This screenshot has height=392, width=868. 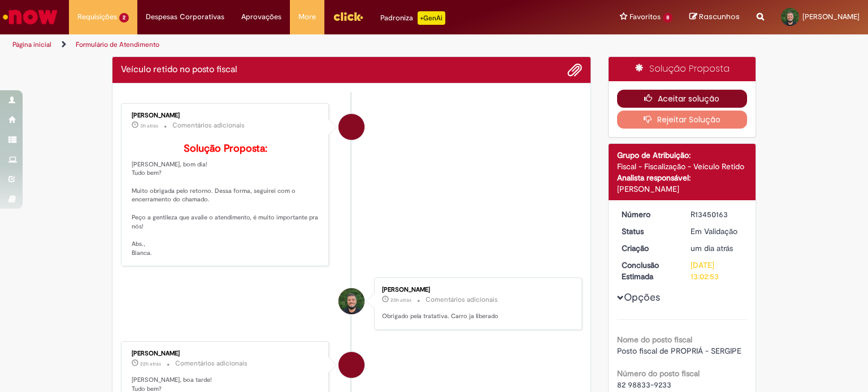 What do you see at coordinates (644, 385) in the screenshot?
I see `span: 82 98833-9233` at bounding box center [644, 385].